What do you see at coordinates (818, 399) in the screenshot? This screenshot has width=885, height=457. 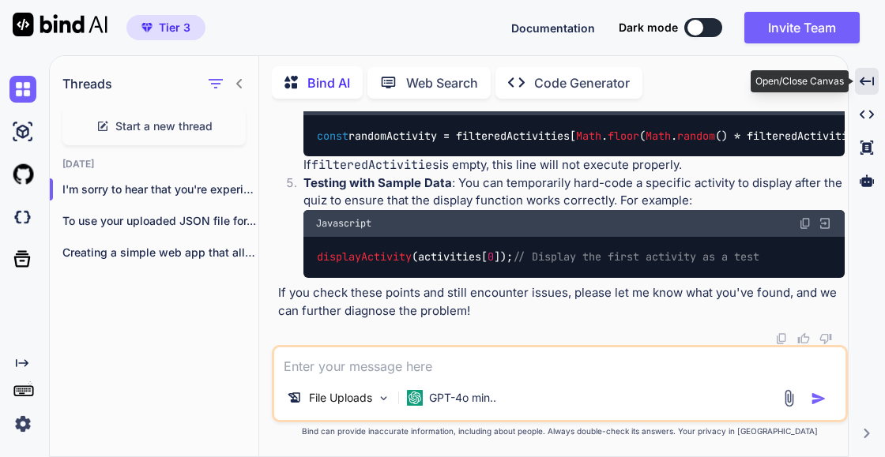 I see `img: icon` at bounding box center [818, 399].